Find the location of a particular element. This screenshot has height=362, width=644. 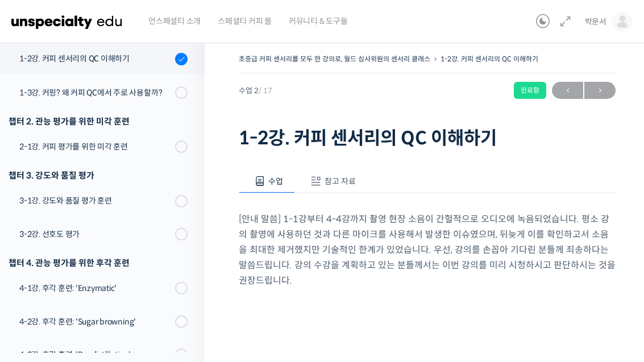

a: 대화 is located at coordinates (111, 281).